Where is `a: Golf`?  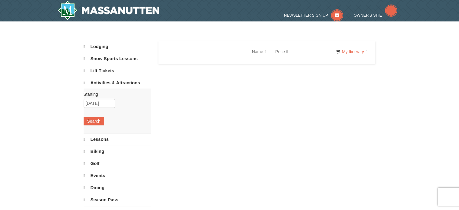
a: Golf is located at coordinates (117, 163).